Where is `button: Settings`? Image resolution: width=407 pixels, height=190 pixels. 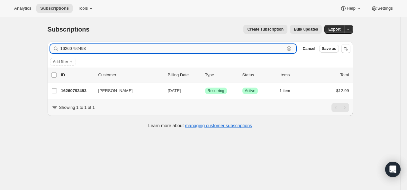
button: Settings is located at coordinates (382, 8).